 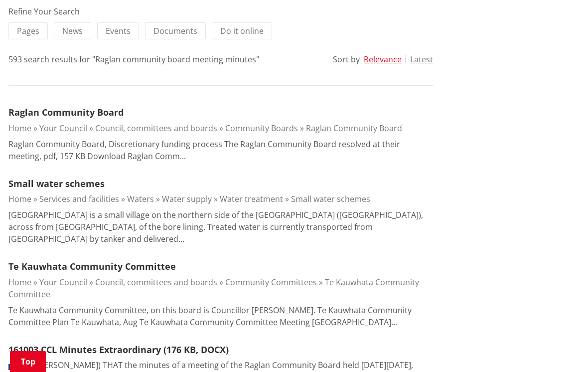 What do you see at coordinates (272, 282) in the screenshot?
I see `a: Community Committees` at bounding box center [272, 282].